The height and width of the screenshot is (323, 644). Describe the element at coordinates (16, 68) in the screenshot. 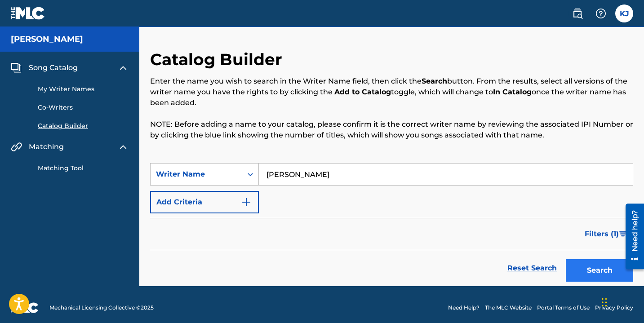

I see `img: Song Catalog` at that location.